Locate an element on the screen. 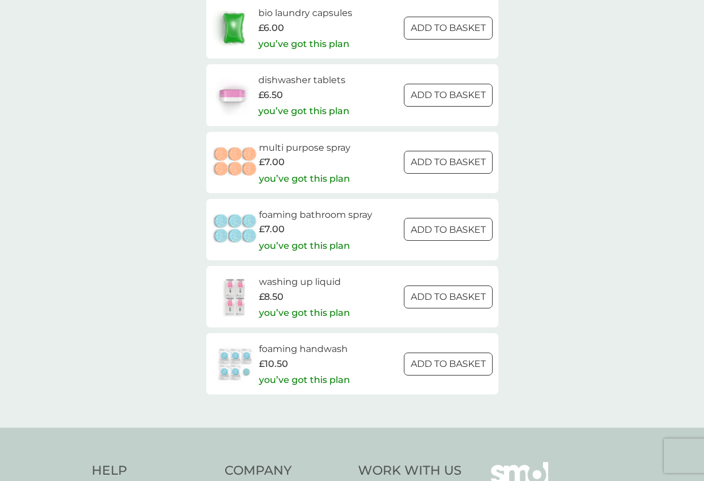 The image size is (704, 481). h6: foaming handwash is located at coordinates (304, 349).